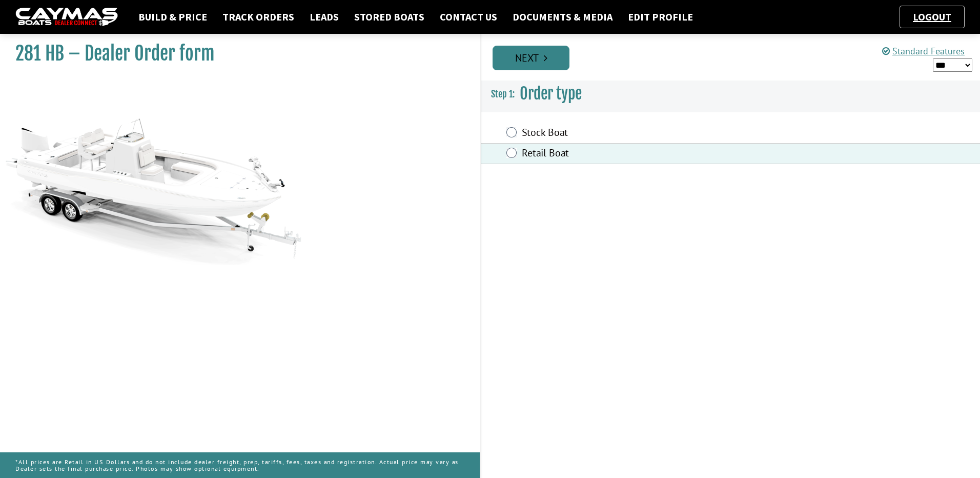 The height and width of the screenshot is (478, 980). Describe the element at coordinates (469, 17) in the screenshot. I see `a: Contact Us` at that location.